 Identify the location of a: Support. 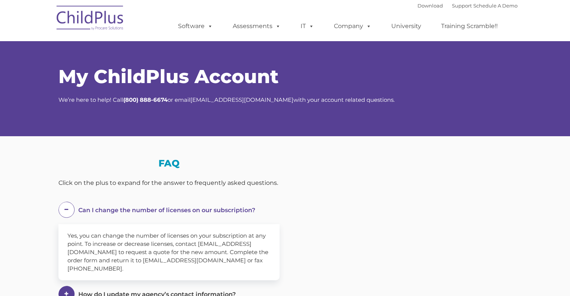
(462, 6).